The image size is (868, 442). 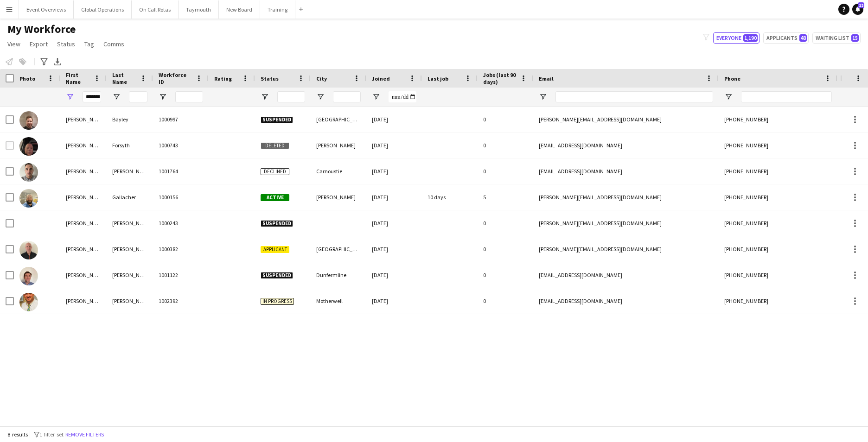 I want to click on a: Tag, so click(x=89, y=44).